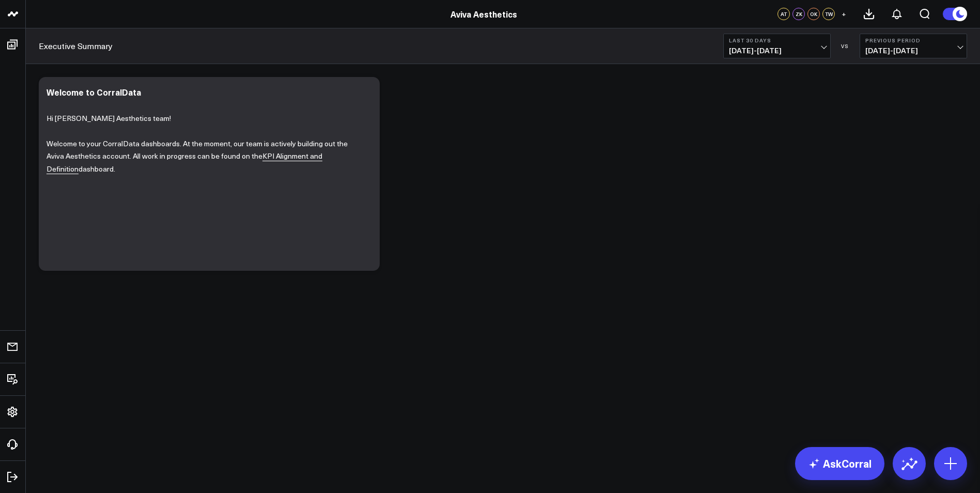 The image size is (980, 493). What do you see at coordinates (839, 463) in the screenshot?
I see `a: AskCorral` at bounding box center [839, 463].